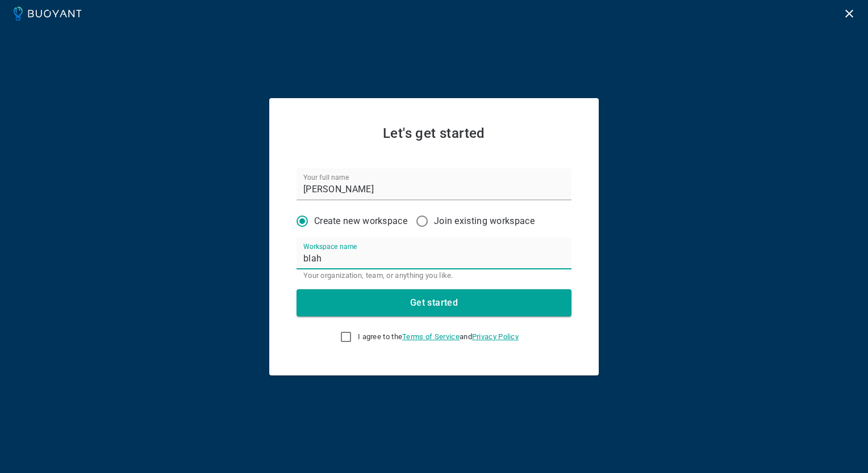 The width and height of the screenshot is (868, 473). Describe the element at coordinates (434, 134) in the screenshot. I see `h2: Let's get started` at that location.